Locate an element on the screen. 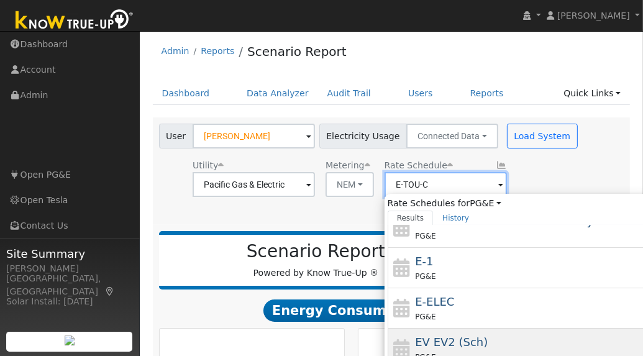 The height and width of the screenshot is (356, 643). img: retrieve is located at coordinates (70, 340).